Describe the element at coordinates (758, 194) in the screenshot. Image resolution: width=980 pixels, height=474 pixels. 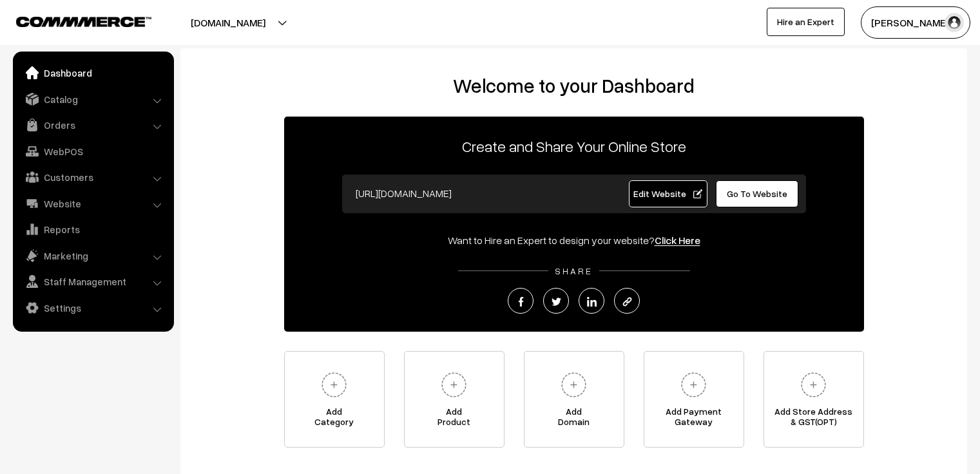
I see `a: Go To Website` at that location.